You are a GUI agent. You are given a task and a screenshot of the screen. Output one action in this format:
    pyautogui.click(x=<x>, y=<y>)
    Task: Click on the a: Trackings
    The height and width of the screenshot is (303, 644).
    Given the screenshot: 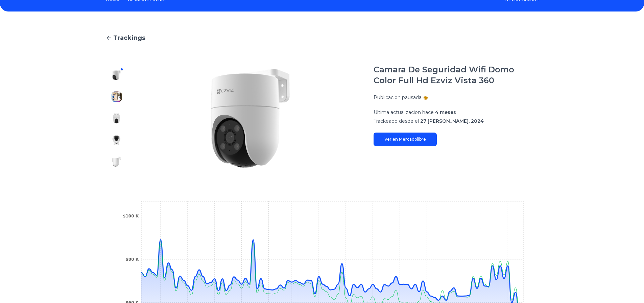 What is the action you would take?
    pyautogui.click(x=322, y=38)
    